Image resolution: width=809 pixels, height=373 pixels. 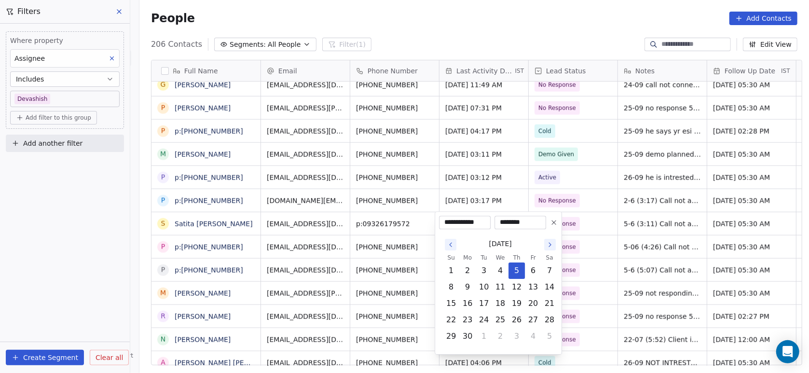 What do you see at coordinates (467, 258) in the screenshot?
I see `th: Monday` at bounding box center [467, 258].